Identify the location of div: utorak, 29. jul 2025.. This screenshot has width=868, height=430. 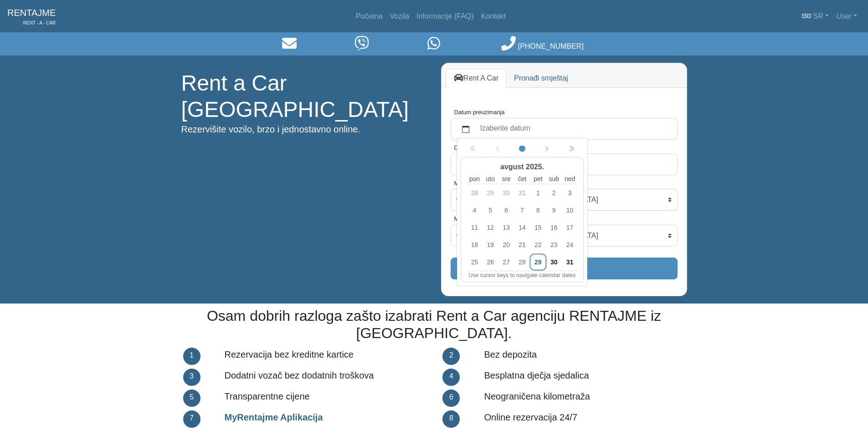
(490, 193).